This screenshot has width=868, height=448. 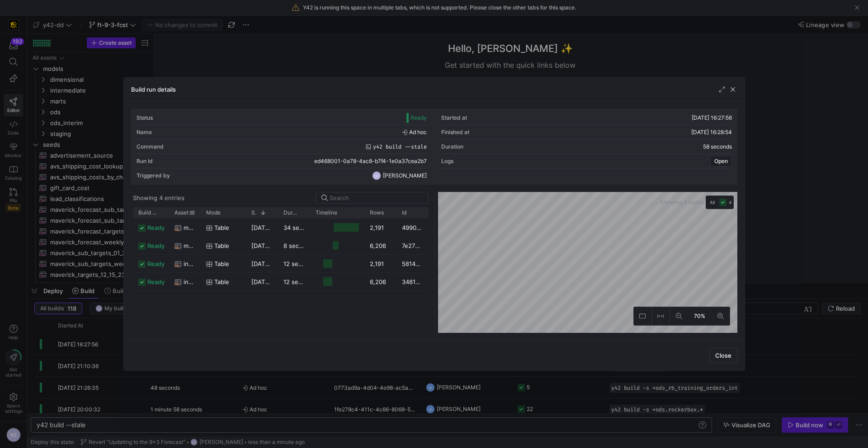 I want to click on div: 5814d6dd-70fc-42a5-b6e0-b9fd7bf3418a, so click(x=412, y=263).